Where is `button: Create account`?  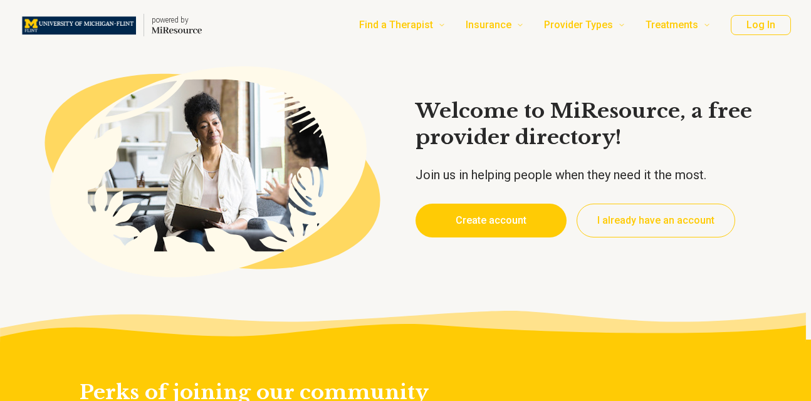 button: Create account is located at coordinates (491, 221).